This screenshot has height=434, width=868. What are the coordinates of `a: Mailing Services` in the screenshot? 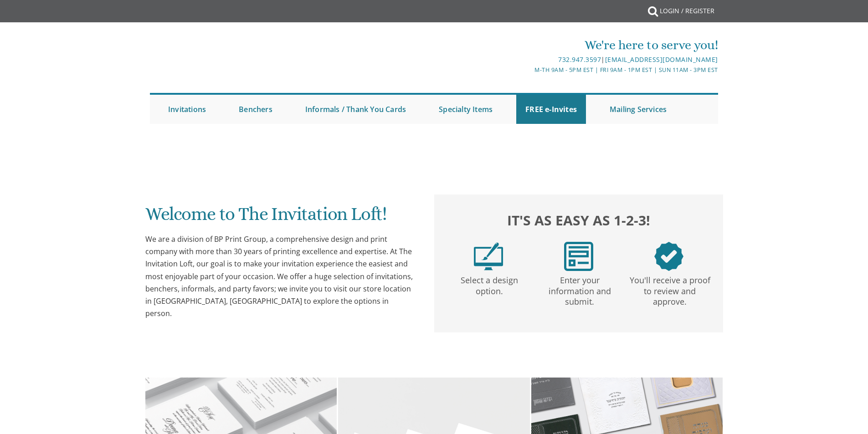 It's located at (638, 109).